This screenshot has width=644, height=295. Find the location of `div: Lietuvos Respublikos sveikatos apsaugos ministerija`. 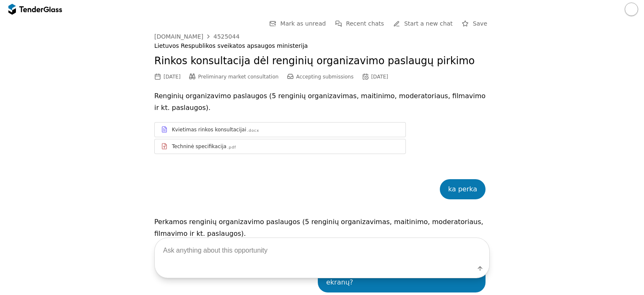

div: Lietuvos Respublikos sveikatos apsaugos ministerija is located at coordinates (322, 46).